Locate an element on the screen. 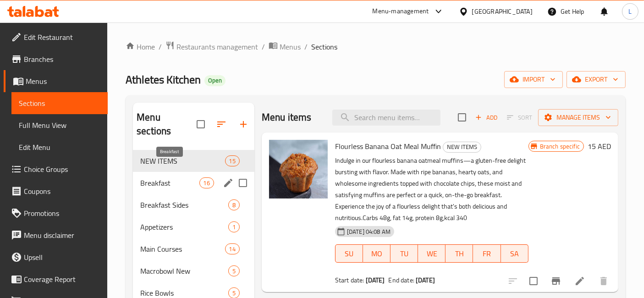 This screenshot has height=298, width=644. span: 14 is located at coordinates (233, 248).